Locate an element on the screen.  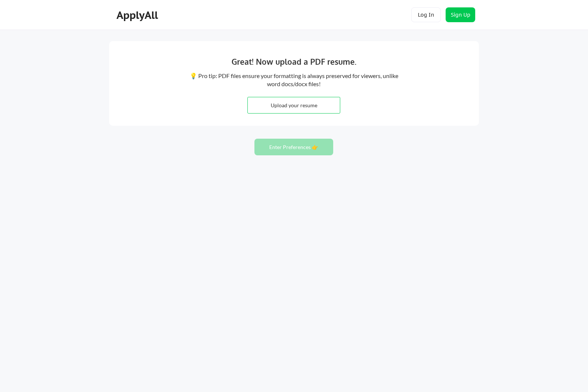
button: Enter Preferences 👉 is located at coordinates (294, 147).